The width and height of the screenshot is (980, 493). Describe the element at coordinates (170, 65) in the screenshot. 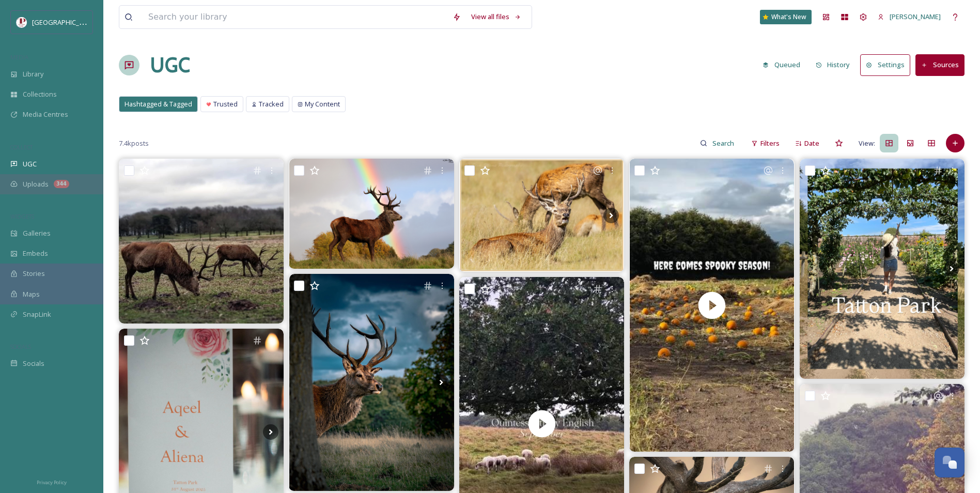

I see `a: UGC` at that location.